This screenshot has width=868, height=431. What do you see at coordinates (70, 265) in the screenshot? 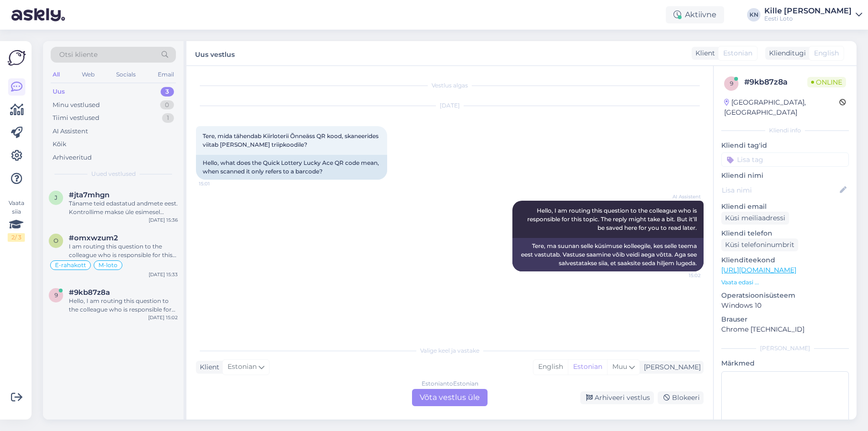
I see `span: E-rahakott` at bounding box center [70, 265].